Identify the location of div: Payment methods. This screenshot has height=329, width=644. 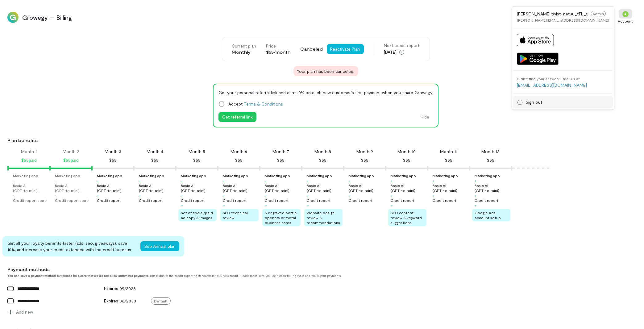
(292, 270).